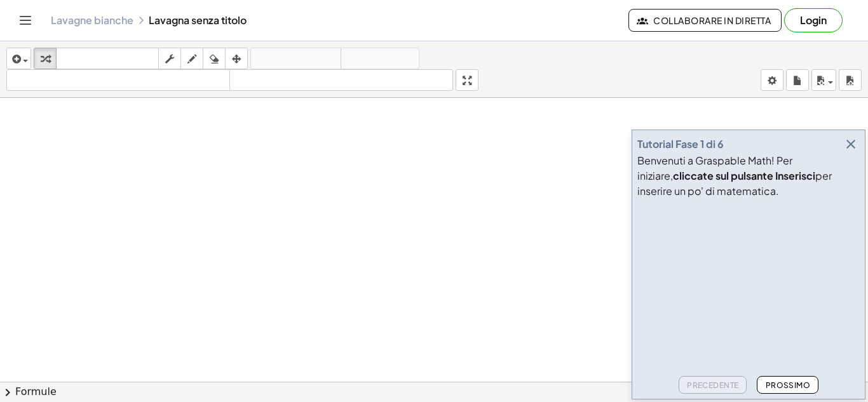  What do you see at coordinates (35, 391) in the screenshot?
I see `font: Formule` at bounding box center [35, 391].